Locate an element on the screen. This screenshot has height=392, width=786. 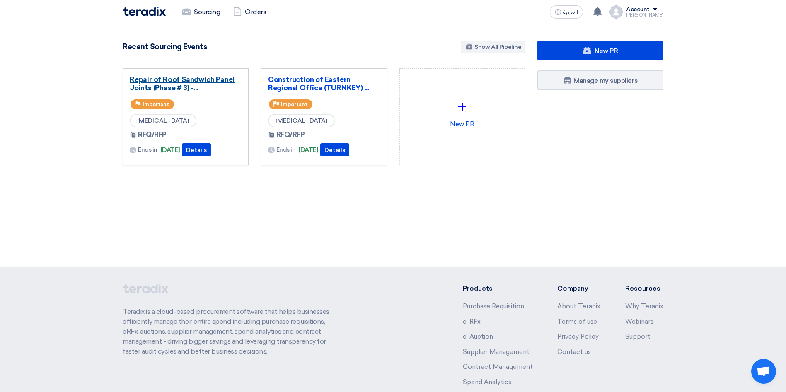
span: New PR is located at coordinates (606, 51).